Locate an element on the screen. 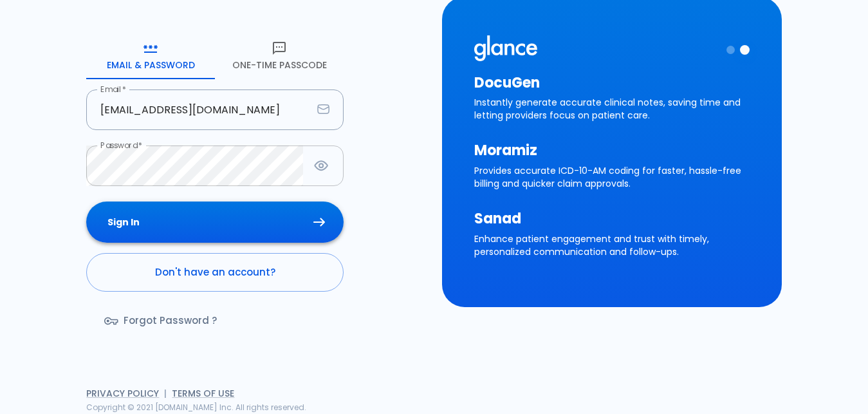 This screenshot has width=868, height=414. a: Don't have an account? is located at coordinates (215, 272).